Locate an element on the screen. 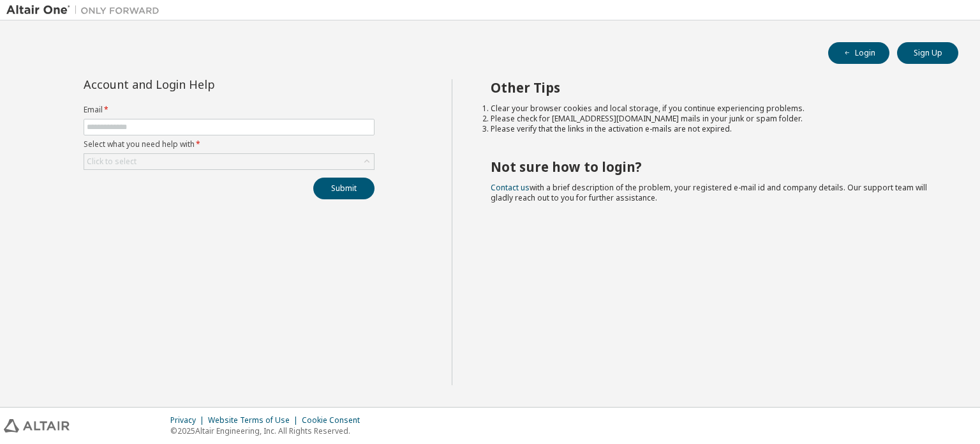 The width and height of the screenshot is (980, 444). button: Sign Up is located at coordinates (928, 53).